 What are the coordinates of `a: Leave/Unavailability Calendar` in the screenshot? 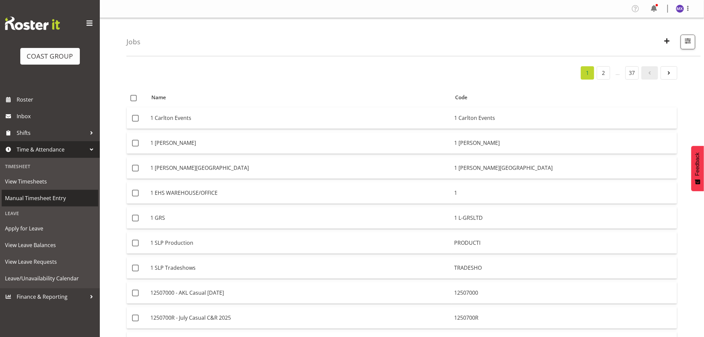 It's located at (50, 278).